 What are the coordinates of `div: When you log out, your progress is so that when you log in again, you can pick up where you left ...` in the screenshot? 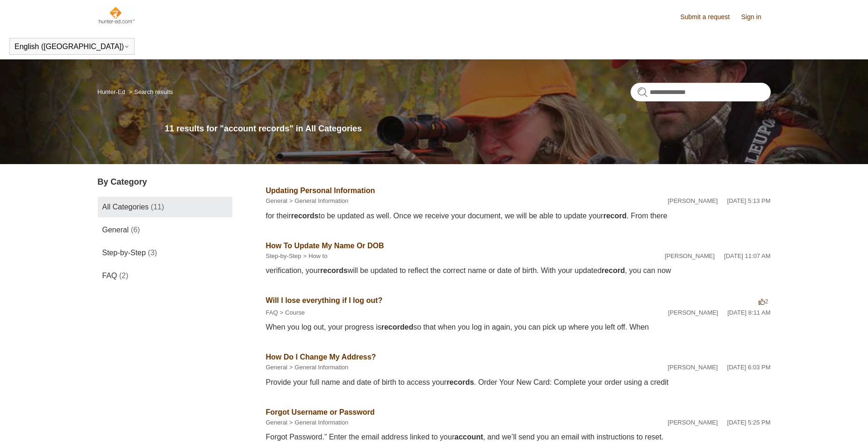 It's located at (518, 327).